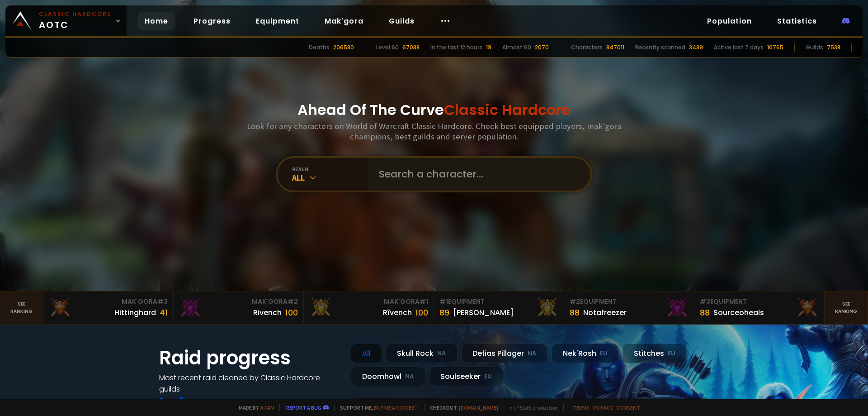  I want to click on a: Mak'Gora#2Rivench100, so click(239, 308).